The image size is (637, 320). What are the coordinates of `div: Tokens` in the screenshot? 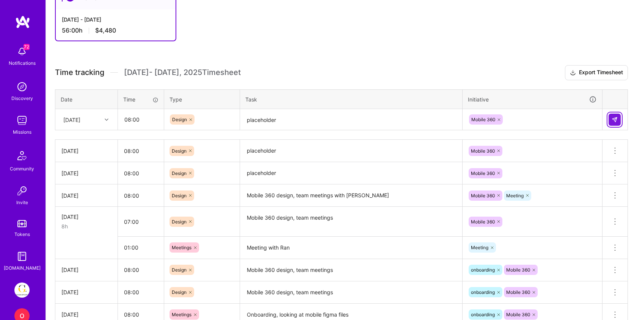 It's located at (22, 234).